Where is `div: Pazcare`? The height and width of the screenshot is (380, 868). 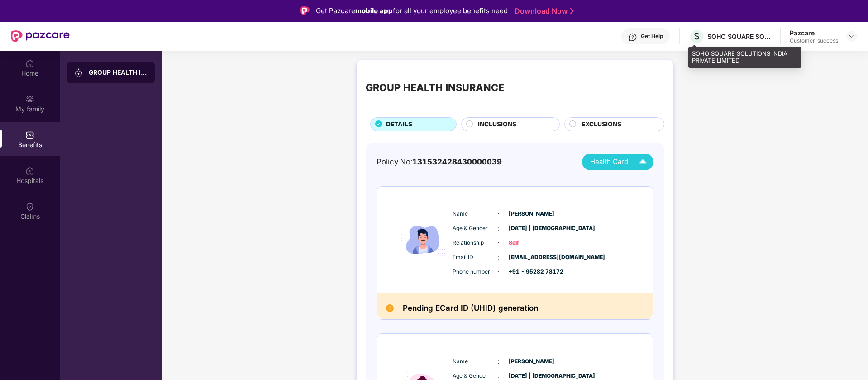
div: Pazcare is located at coordinates (814, 32).